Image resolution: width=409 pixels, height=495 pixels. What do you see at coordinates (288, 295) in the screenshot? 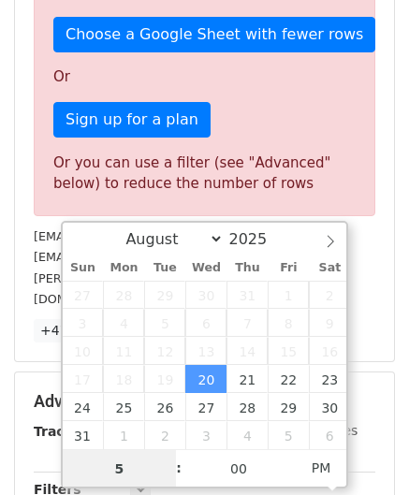
I see `span: August 1, 2025` at bounding box center [288, 295].